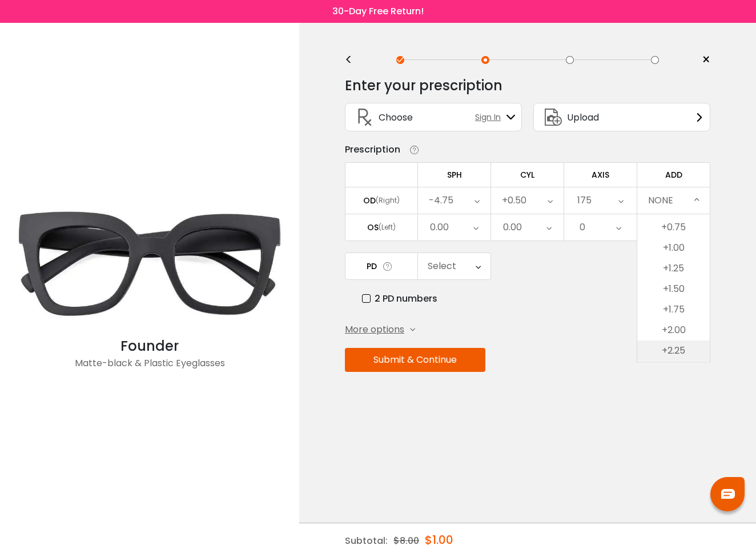 Image resolution: width=756 pixels, height=557 pixels. What do you see at coordinates (373, 228) in the screenshot?
I see `div: OS` at bounding box center [373, 228].